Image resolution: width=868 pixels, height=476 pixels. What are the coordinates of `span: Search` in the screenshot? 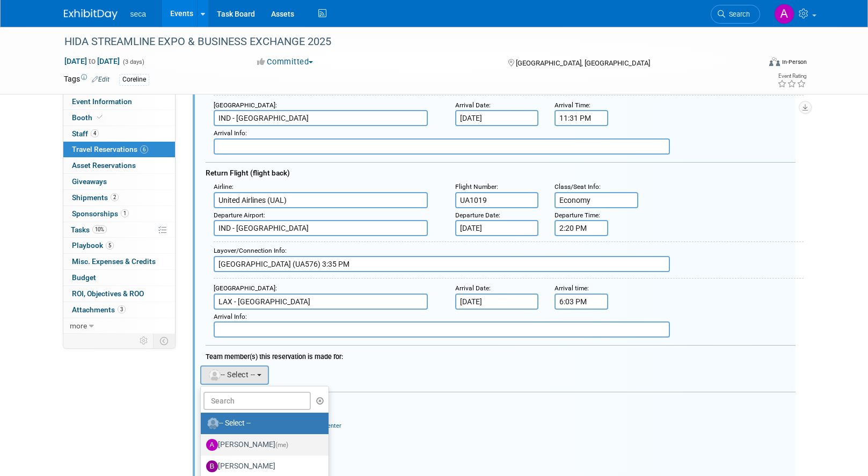 It's located at (737, 14).